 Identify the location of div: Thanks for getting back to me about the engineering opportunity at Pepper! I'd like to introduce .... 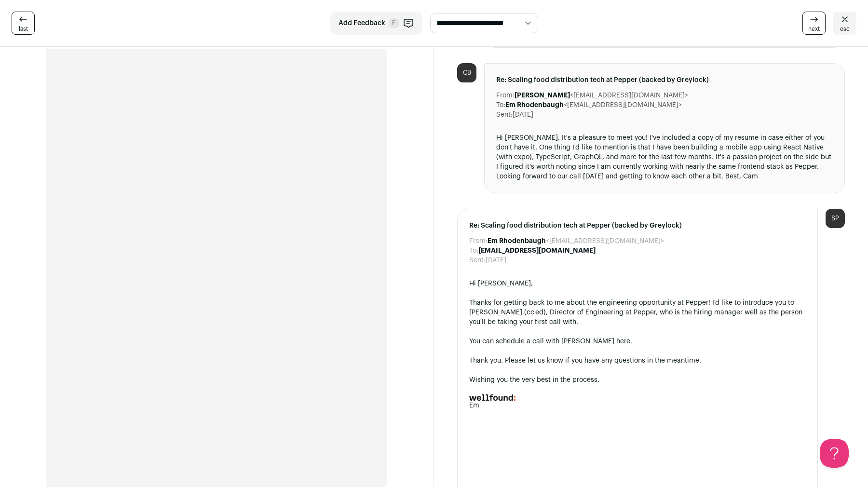
(637, 312).